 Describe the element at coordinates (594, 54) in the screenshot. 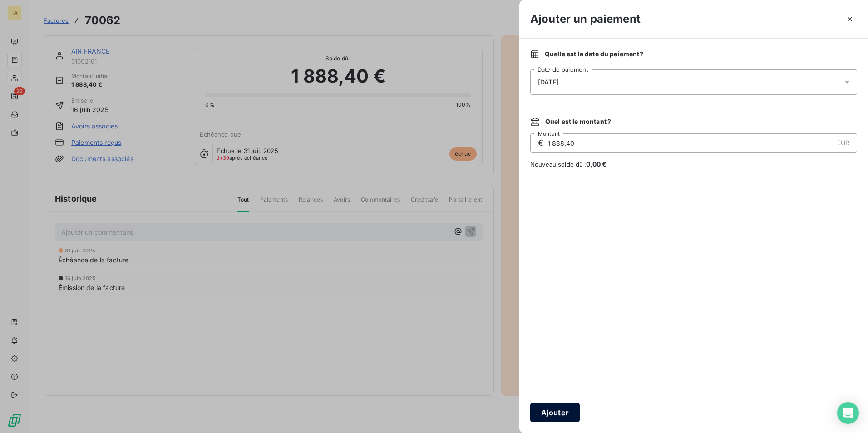

I see `span: Quelle est la date du paiement ?` at that location.